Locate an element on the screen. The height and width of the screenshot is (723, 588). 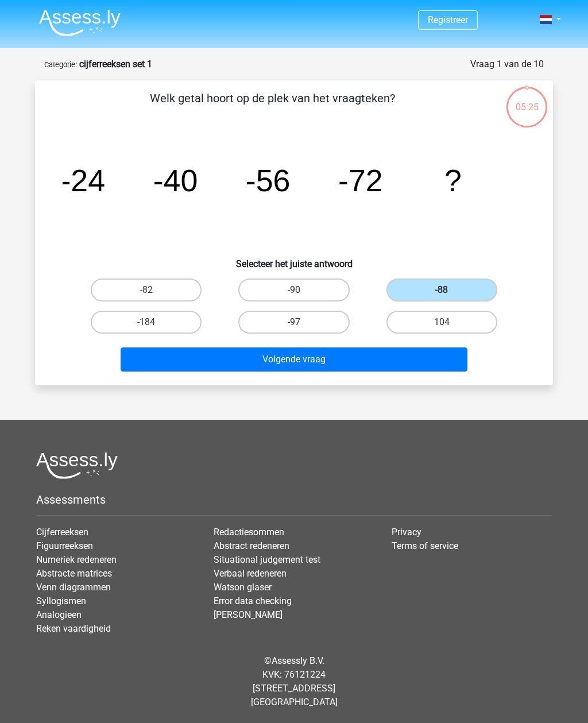
a: Reken vaardigheid is located at coordinates (74, 628).